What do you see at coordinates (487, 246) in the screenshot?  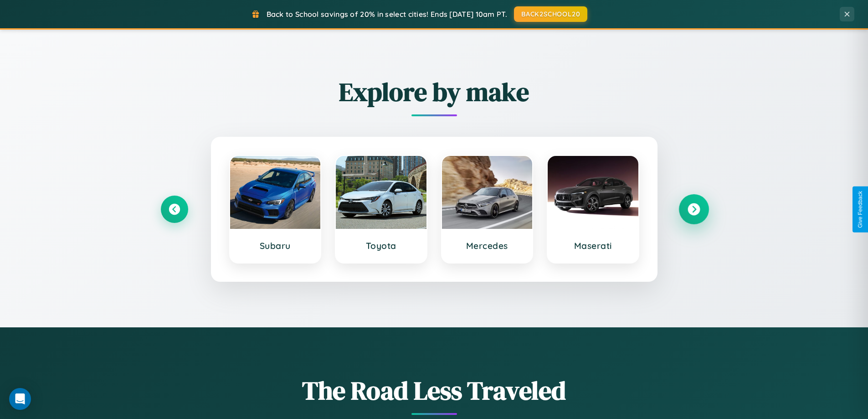 I see `h3: Mercedes` at bounding box center [487, 246].